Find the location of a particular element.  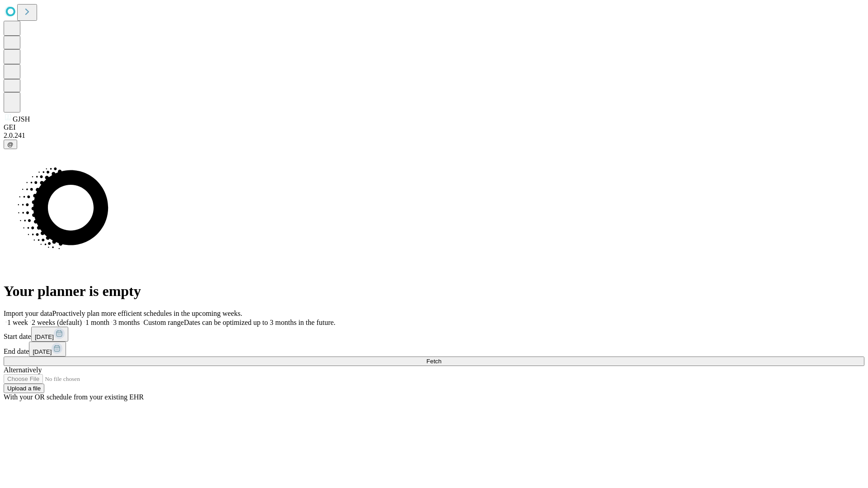

span: Custom range is located at coordinates (163, 322).